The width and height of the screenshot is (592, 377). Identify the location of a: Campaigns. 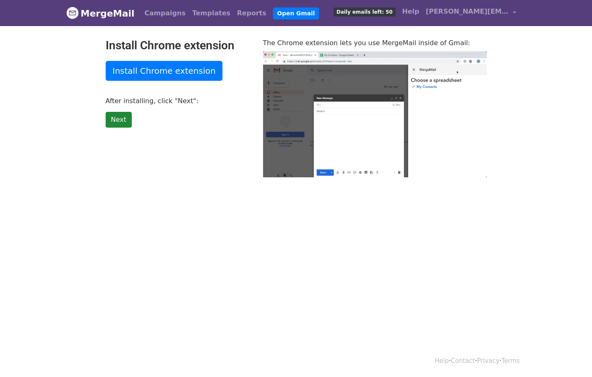
(165, 13).